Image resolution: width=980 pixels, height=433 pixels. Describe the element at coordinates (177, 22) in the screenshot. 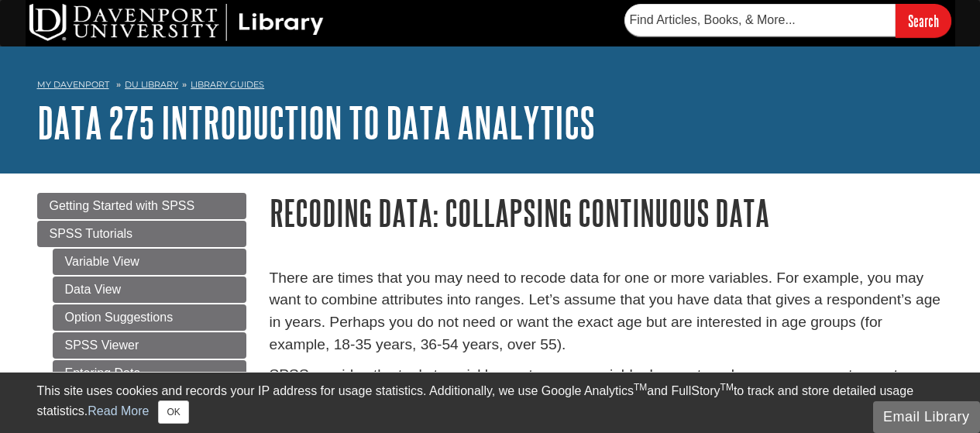

I see `img: DU Library` at that location.